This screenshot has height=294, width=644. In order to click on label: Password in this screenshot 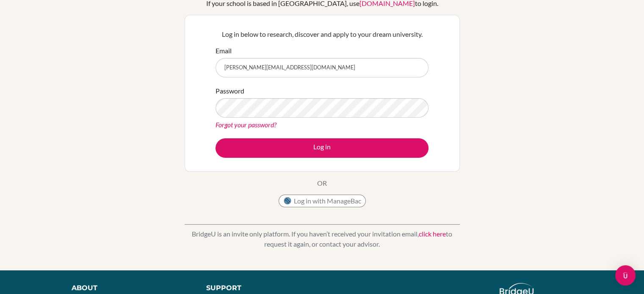, I will do `click(230, 91)`.